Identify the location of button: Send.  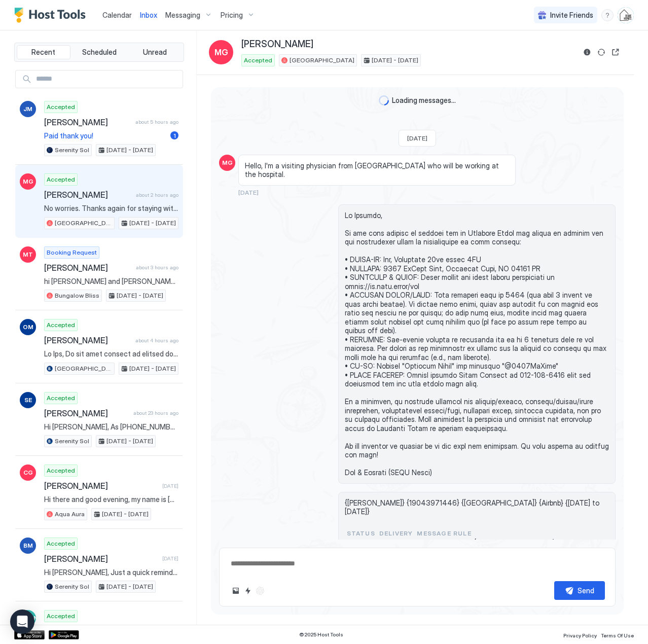
(580, 590).